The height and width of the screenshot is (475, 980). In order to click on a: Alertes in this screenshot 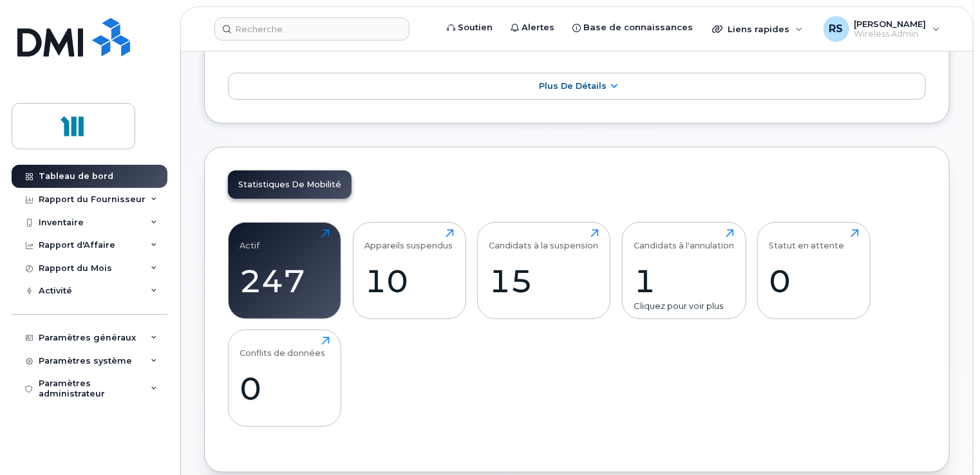, I will do `click(533, 28)`.